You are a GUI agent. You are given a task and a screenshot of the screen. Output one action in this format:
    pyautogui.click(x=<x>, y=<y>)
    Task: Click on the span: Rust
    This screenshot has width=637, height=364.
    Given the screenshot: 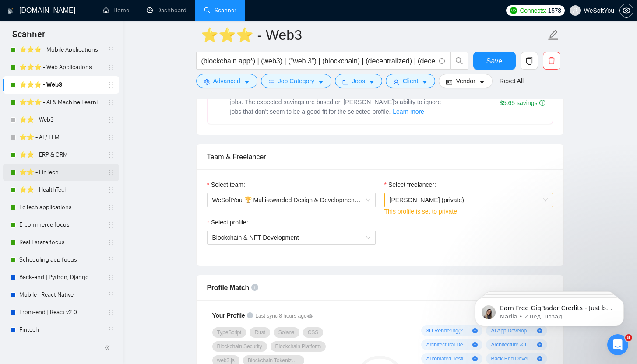 What is the action you would take?
    pyautogui.click(x=260, y=332)
    